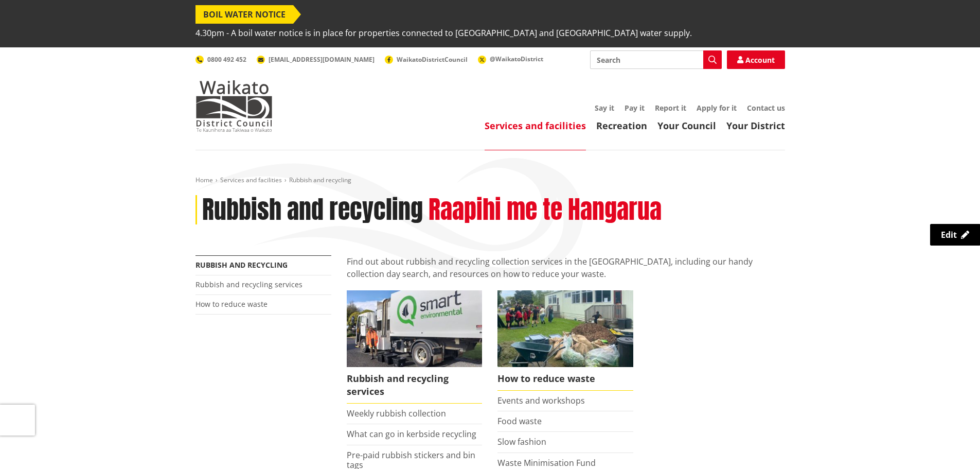 Image resolution: width=980 pixels, height=469 pixels. What do you see at coordinates (546, 463) in the screenshot?
I see `a: Waste Minimisation Fund` at bounding box center [546, 463].